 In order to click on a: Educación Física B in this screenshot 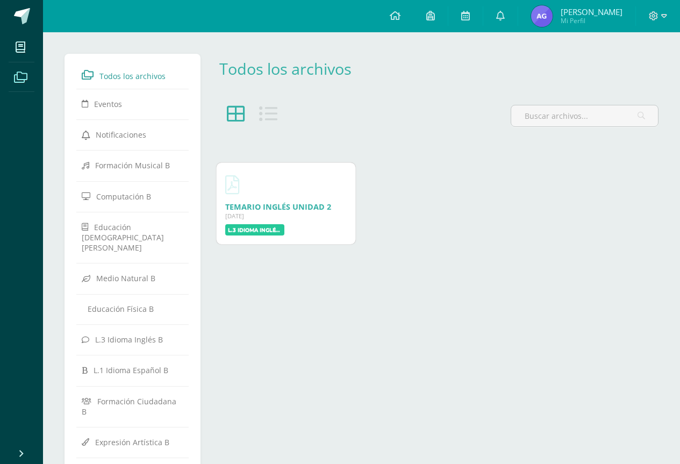, I will do `click(132, 309)`.